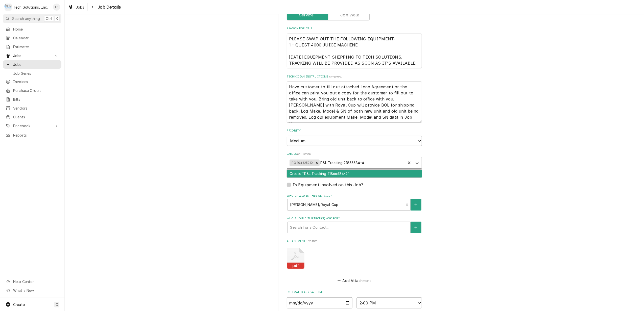 Image resolution: width=644 pixels, height=311 pixels. Describe the element at coordinates (32, 126) in the screenshot. I see `span: Pricebook` at that location.